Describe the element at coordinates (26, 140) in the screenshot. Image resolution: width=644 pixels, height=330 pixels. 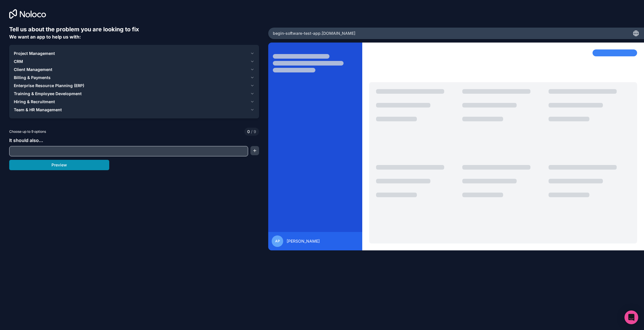
I see `span: It should also...` at that location.